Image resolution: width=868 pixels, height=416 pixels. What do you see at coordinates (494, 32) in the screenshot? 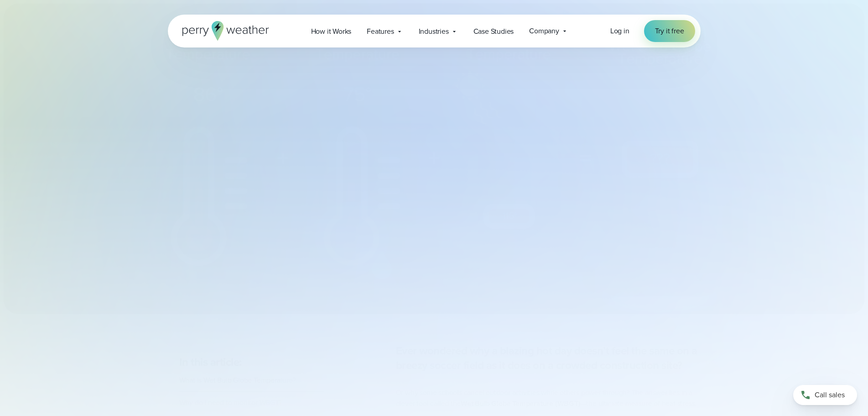
I see `span: Case Studies` at bounding box center [494, 32].